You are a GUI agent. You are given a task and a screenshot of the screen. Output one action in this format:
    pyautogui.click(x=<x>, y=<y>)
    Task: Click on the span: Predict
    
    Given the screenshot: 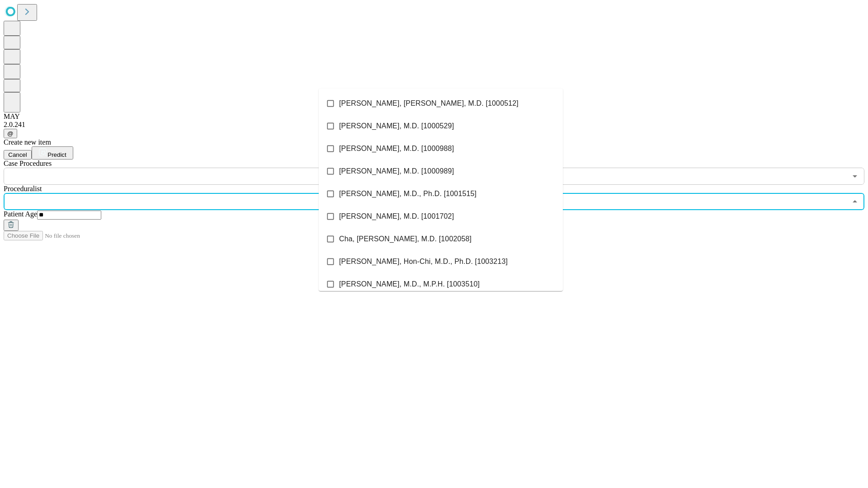 What is the action you would take?
    pyautogui.click(x=56, y=154)
    